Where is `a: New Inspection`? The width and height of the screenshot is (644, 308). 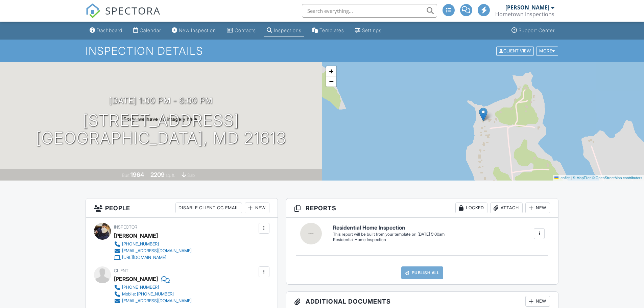 a: New Inspection is located at coordinates (194, 31).